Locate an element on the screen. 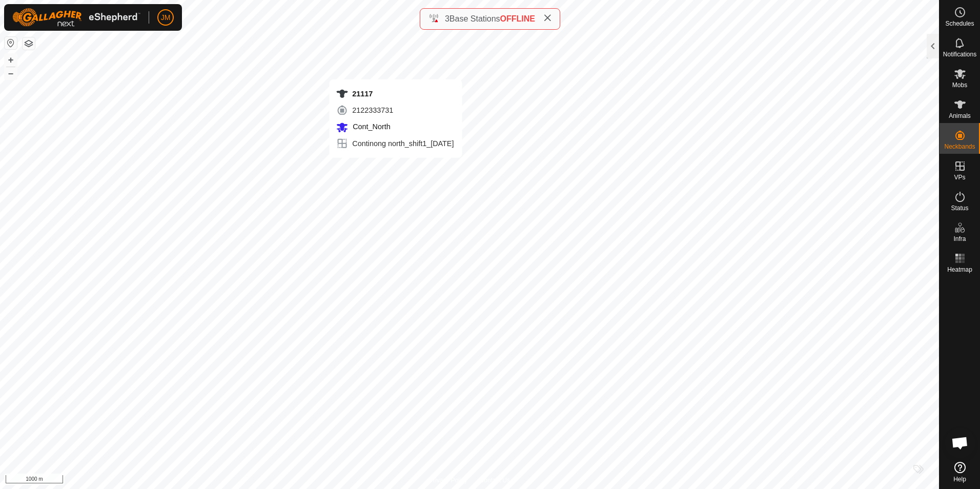 The width and height of the screenshot is (980, 489). div: 21117 is located at coordinates (395, 94).